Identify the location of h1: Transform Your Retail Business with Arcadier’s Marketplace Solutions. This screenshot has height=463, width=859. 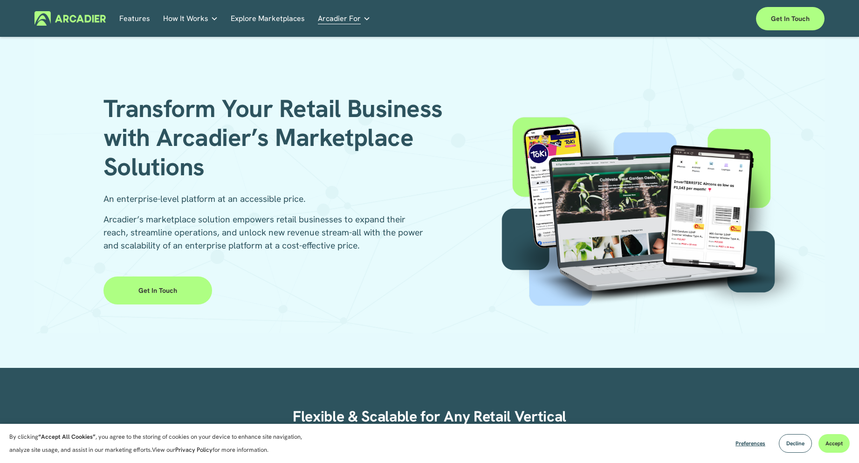
(280, 137).